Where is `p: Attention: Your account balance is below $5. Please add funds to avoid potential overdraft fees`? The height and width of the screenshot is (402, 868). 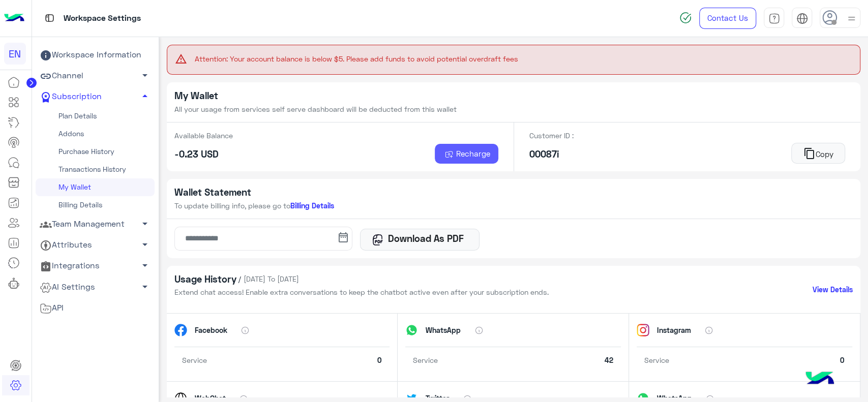 p: Attention: Your account balance is below $5. Please add funds to avoid potential overdraft fees is located at coordinates (524, 59).